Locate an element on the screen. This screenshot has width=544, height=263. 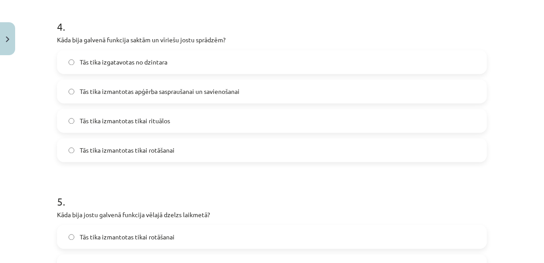
p: Kāda bija jostu galvenā funkcija vēlajā dzelzs laikmetā? is located at coordinates (272, 215).